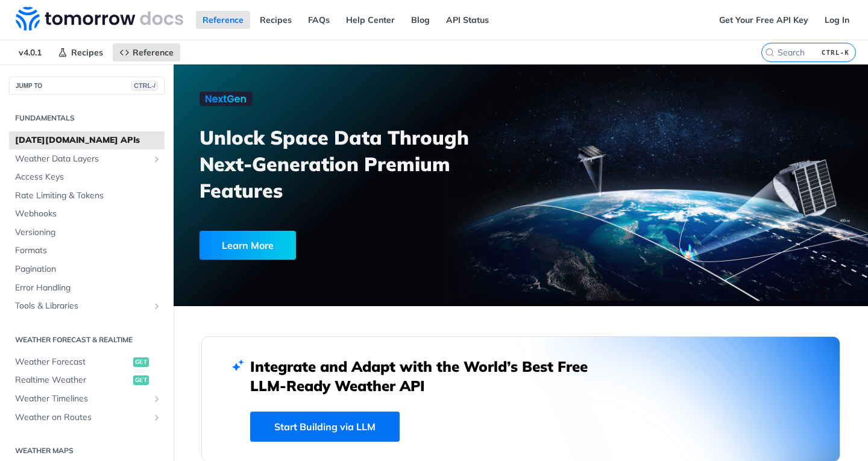 This screenshot has width=868, height=461. What do you see at coordinates (82, 306) in the screenshot?
I see `span: Tools & Libraries` at bounding box center [82, 306].